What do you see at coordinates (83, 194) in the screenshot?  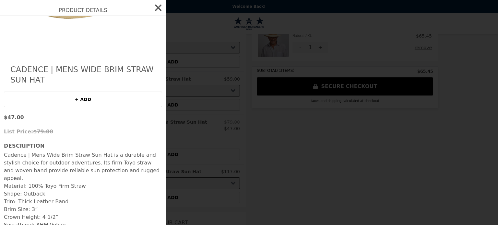 I see `li: Shape: Outback` at bounding box center [83, 194].